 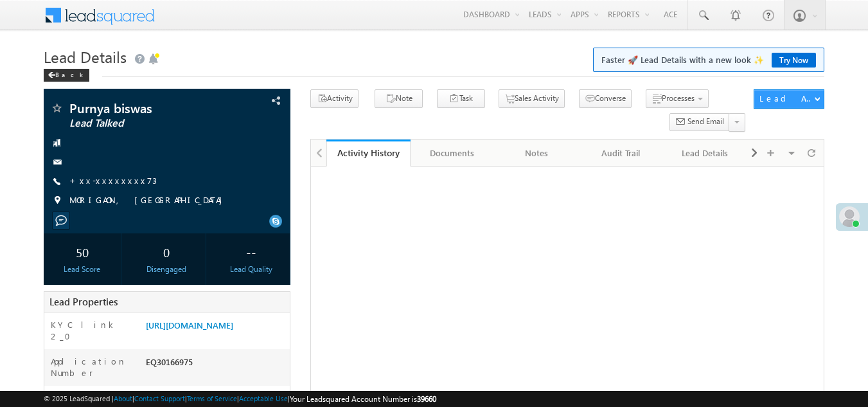 What do you see at coordinates (82, 270) in the screenshot?
I see `div: Lead Score` at bounding box center [82, 270].